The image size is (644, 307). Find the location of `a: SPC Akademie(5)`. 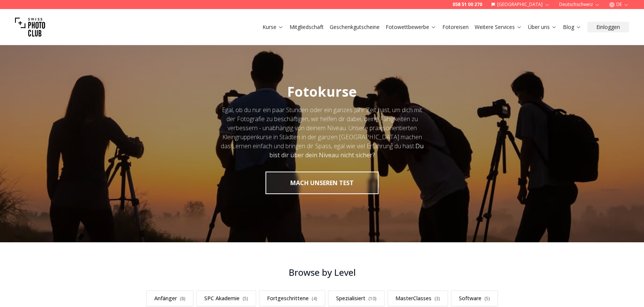

a: SPC Akademie(5) is located at coordinates (226, 299).